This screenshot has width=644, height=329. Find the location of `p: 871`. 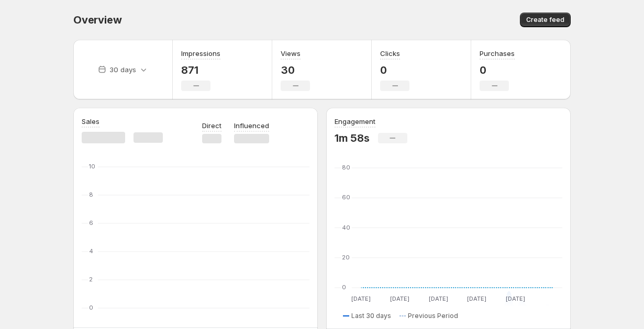

p: 871 is located at coordinates (200, 70).